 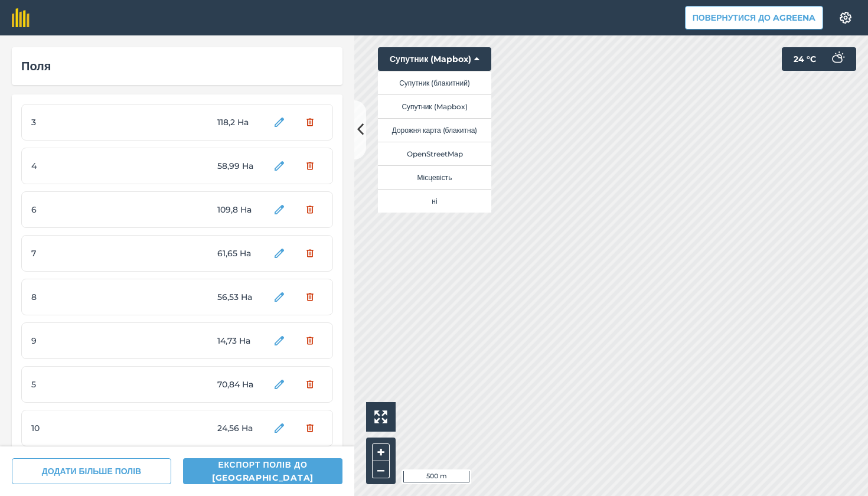 What do you see at coordinates (381, 417) in the screenshot?
I see `img: Four arrows, one pointing top left, one top right, one bottom right and the last bottom left` at bounding box center [381, 417].